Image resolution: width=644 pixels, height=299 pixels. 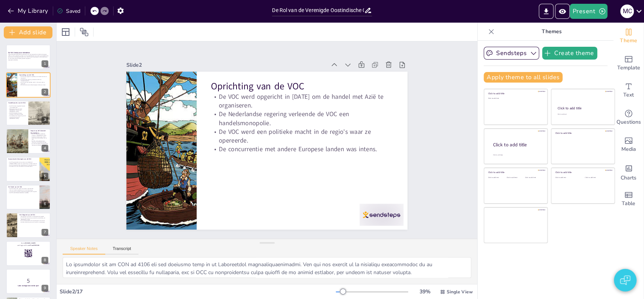 I want to click on p: De Nederlandse regering verleende de VOC een handelsmonopolie., so click(x=305, y=126).